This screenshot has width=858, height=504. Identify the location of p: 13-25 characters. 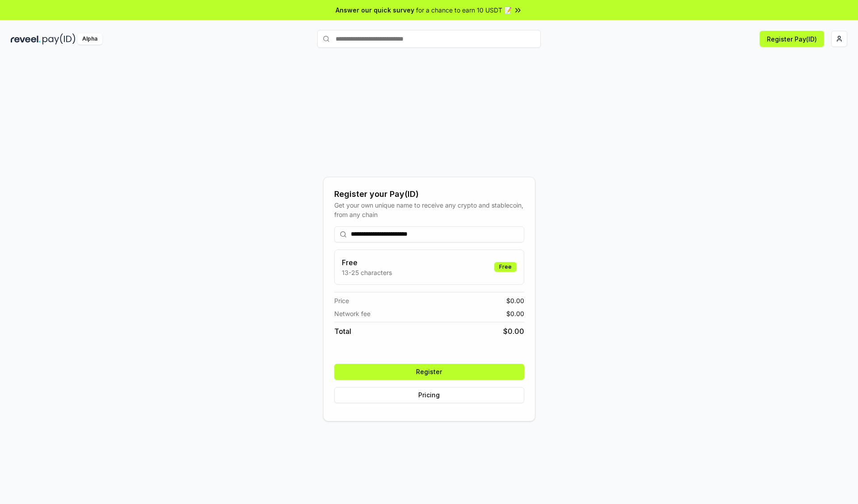
(367, 272).